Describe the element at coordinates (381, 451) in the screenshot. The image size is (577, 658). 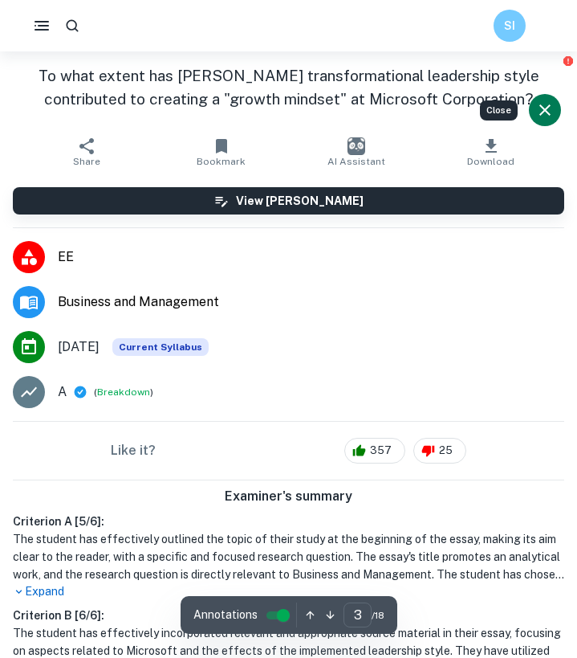
I see `span: 357` at that location.